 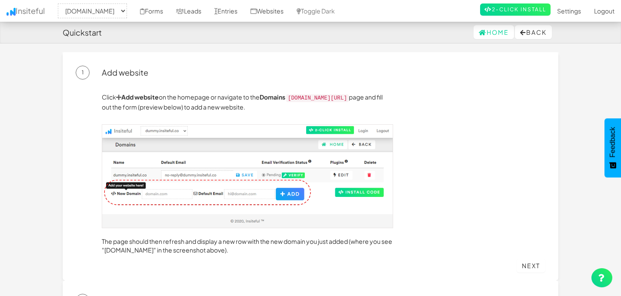 What do you see at coordinates (247, 246) in the screenshot?
I see `p: The page should then refresh and display a new row with the new domain you just added (where you ...` at bounding box center [247, 246].